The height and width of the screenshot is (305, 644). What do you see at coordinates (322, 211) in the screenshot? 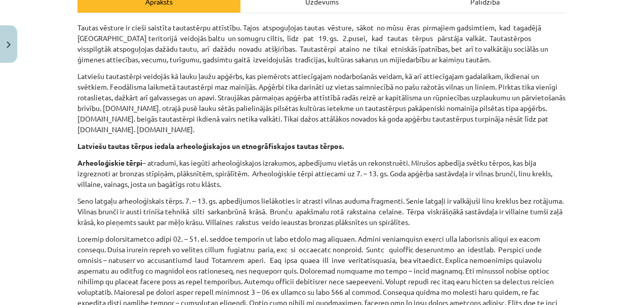
I see `p: Seno latgaļu arheoloģiskais tērps. 7. – 13. gs. apbedījumos lielākoties ir atrasti vilnas auduma ...` at bounding box center [322, 211].